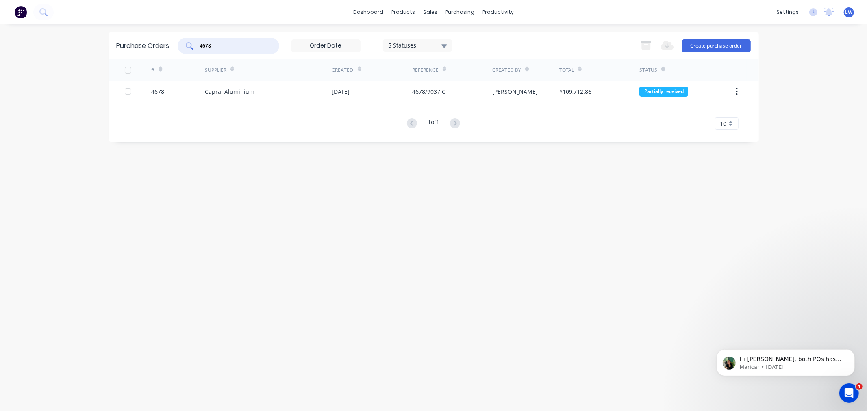  What do you see at coordinates (787, 12) in the screenshot?
I see `div: settings` at bounding box center [787, 12].